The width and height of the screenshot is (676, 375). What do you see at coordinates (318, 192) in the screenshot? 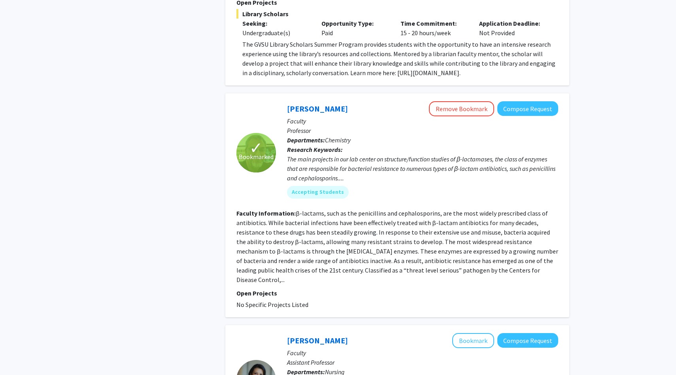
I see `mat-chip: Accepting Students` at bounding box center [318, 192].